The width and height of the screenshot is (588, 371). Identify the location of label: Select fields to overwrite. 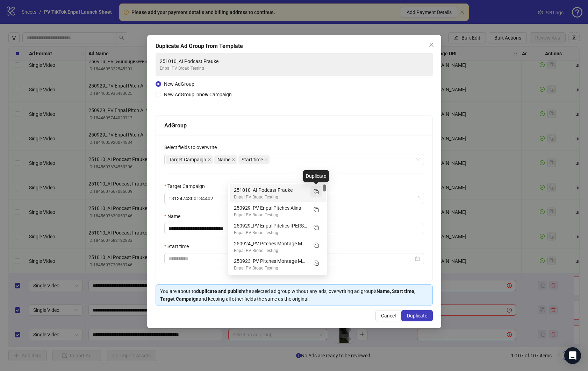
(193, 148).